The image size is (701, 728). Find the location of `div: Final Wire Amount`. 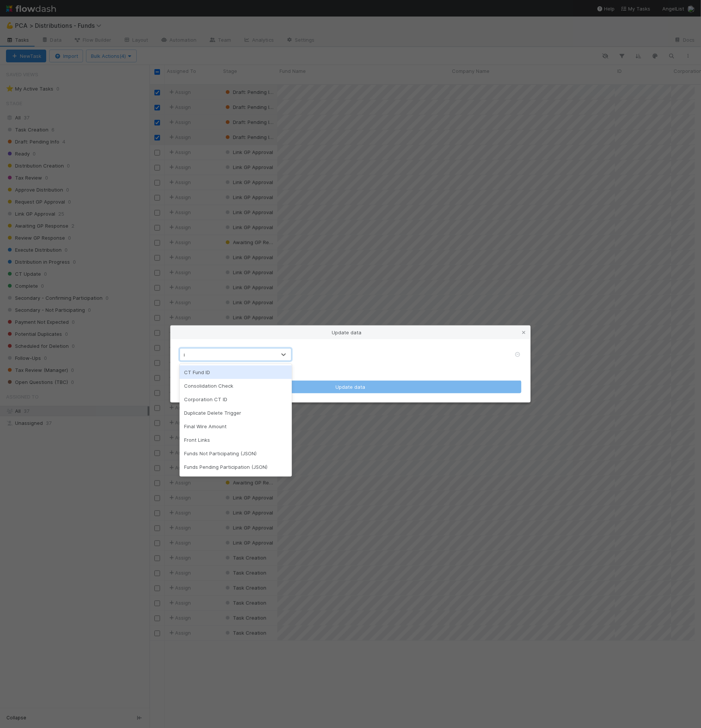

div: Final Wire Amount is located at coordinates (235, 426).